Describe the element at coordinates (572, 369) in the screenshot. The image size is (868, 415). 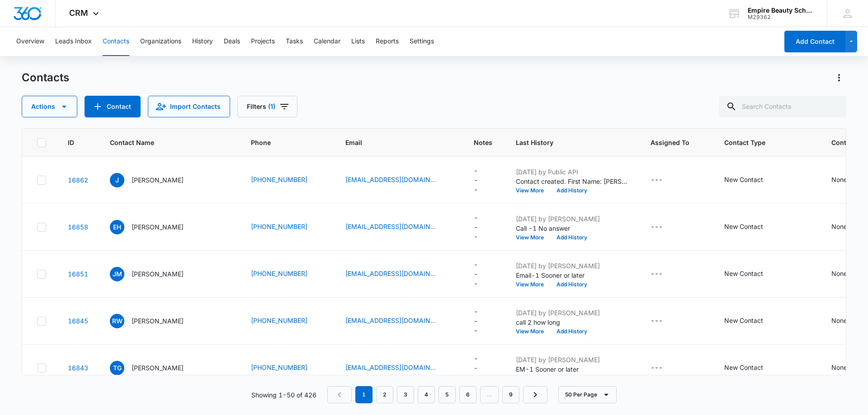
I see `p: EM-1 Sooner or later` at that location.